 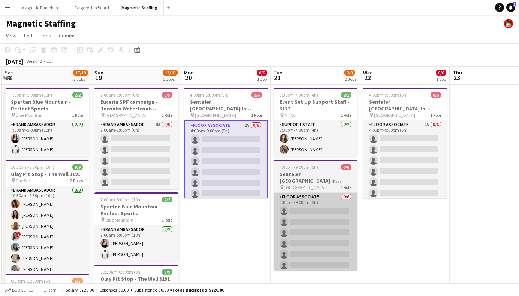 I want to click on span: 6/7, so click(x=78, y=281).